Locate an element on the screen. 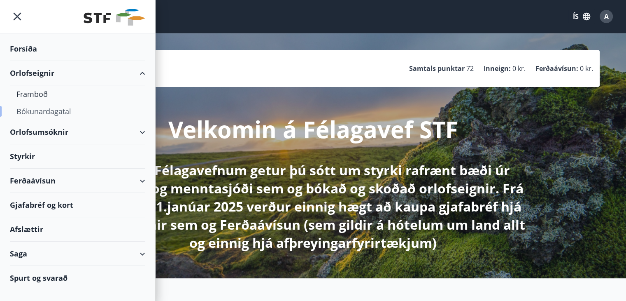 Image resolution: width=626 pixels, height=301 pixels. p: Samtals punktar is located at coordinates (437, 68).